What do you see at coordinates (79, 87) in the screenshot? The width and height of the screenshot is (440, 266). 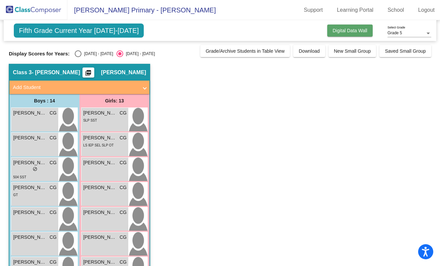 I see `mat-expansion-panel-header: Add Student` at bounding box center [79, 87].